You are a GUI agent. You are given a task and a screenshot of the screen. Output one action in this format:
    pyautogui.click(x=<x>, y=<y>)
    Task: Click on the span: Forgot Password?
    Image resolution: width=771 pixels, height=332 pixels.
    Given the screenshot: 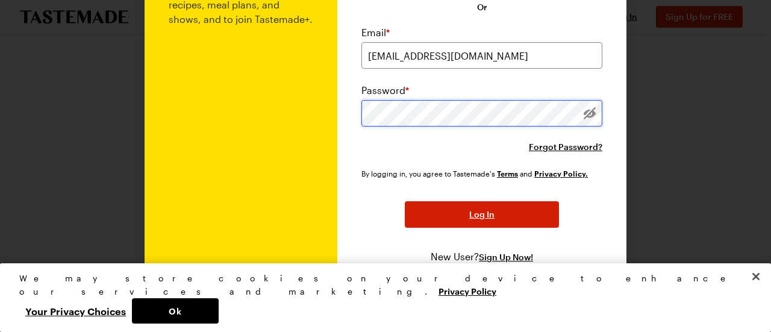 What is the action you would take?
    pyautogui.click(x=566, y=147)
    